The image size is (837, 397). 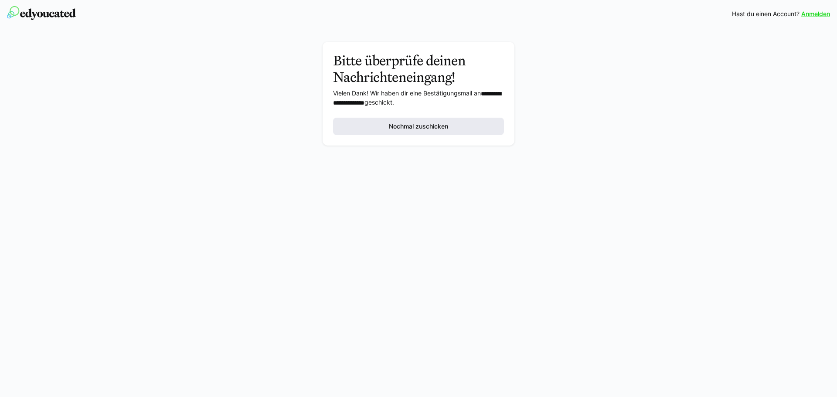 What do you see at coordinates (815, 14) in the screenshot?
I see `a: Anmelden` at bounding box center [815, 14].